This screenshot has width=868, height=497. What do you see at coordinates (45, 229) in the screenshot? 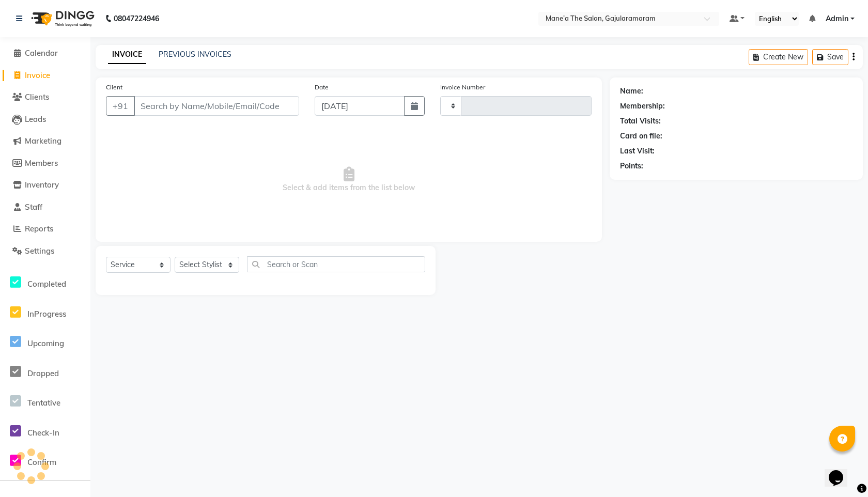
I see `a: Reports` at bounding box center [45, 229].